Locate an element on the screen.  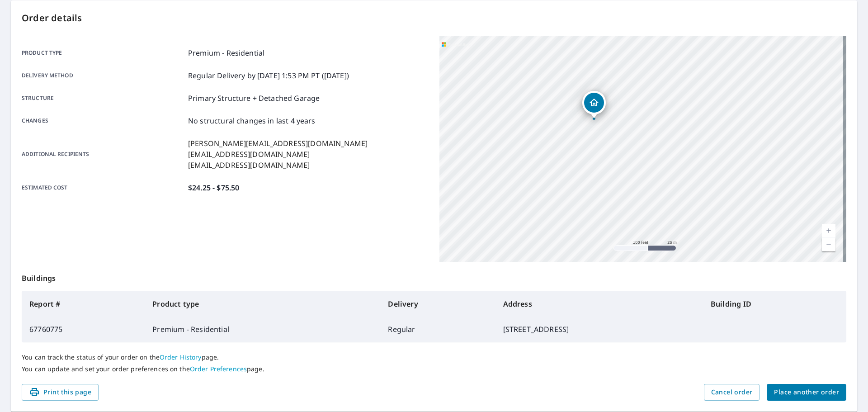
p: Order details is located at coordinates (434, 18).